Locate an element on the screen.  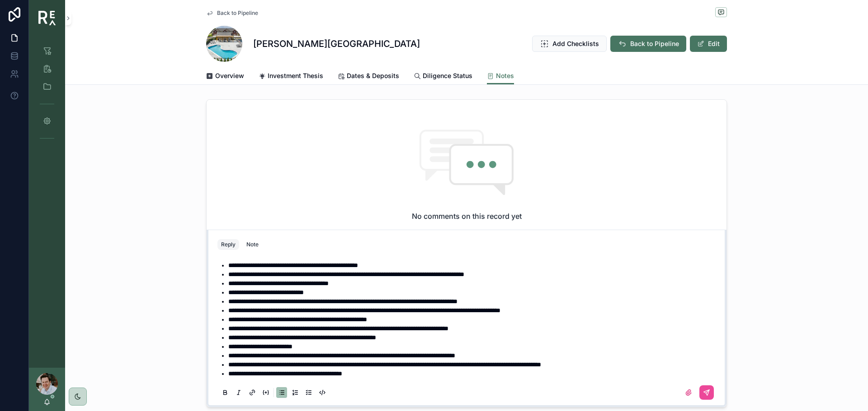
span: Add Checklists is located at coordinates (575, 44).